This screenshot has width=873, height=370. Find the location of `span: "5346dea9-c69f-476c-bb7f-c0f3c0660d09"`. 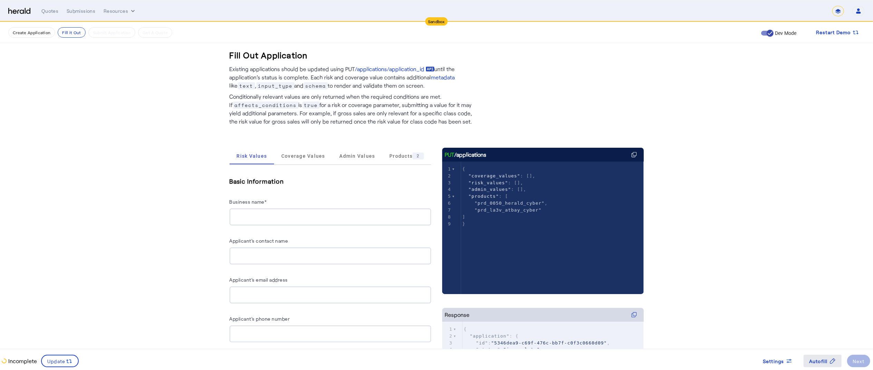

span: "5346dea9-c69f-476c-bb7f-c0f3c0660d09" is located at coordinates (549, 343).